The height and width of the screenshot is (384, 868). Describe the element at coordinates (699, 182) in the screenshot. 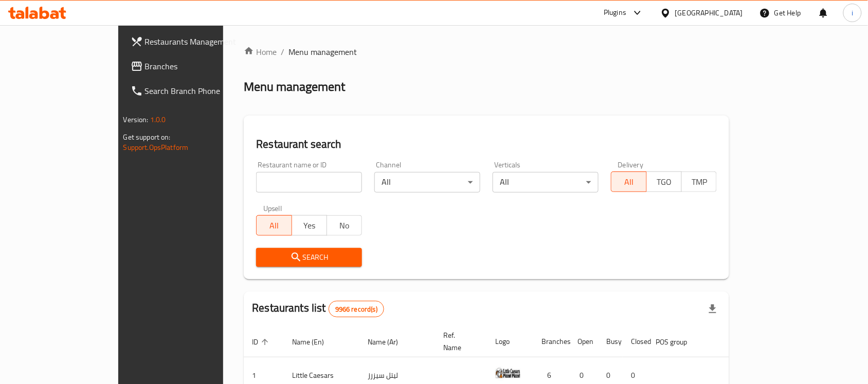

I see `span: TMP` at that location.